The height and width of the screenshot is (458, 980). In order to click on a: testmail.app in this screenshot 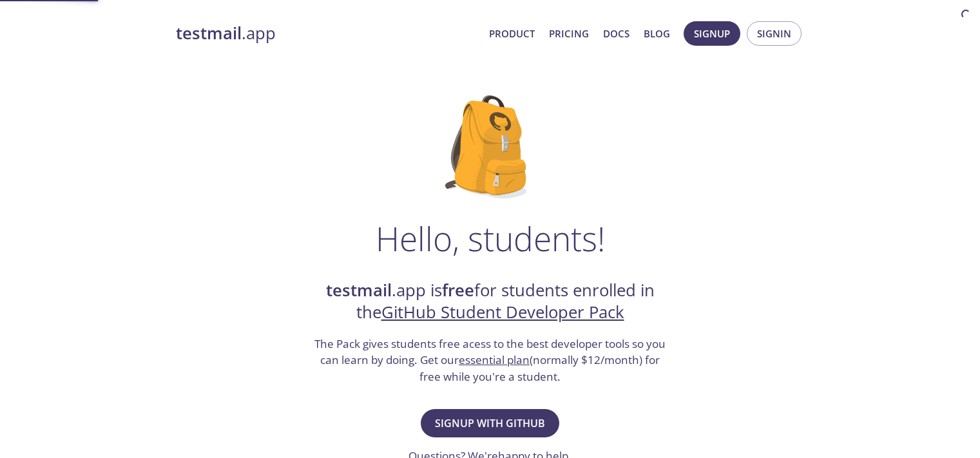, I will do `click(328, 33)`.